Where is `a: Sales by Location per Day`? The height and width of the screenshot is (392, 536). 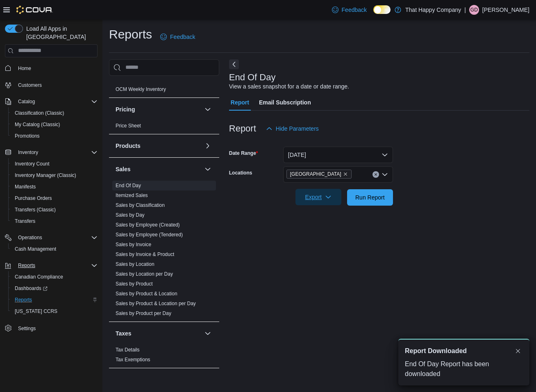 a: Sales by Location per Day is located at coordinates (144, 274).